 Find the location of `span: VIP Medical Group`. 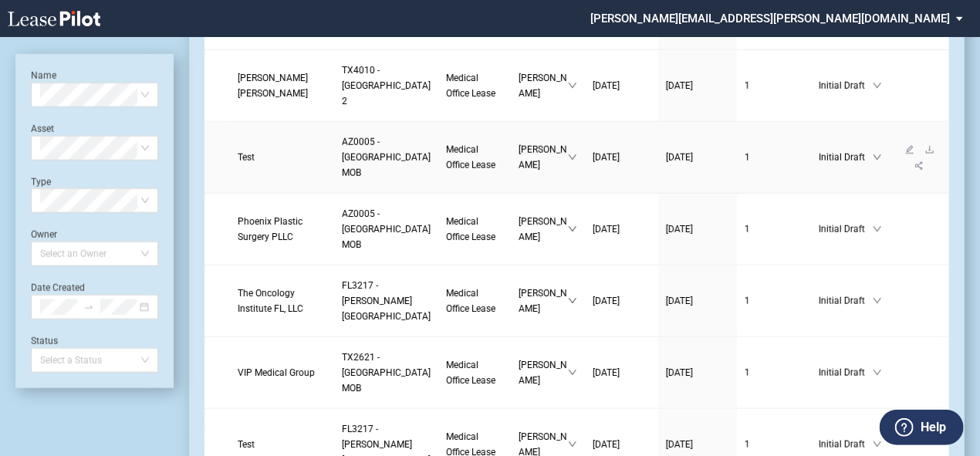

span: VIP Medical Group is located at coordinates (276, 373).